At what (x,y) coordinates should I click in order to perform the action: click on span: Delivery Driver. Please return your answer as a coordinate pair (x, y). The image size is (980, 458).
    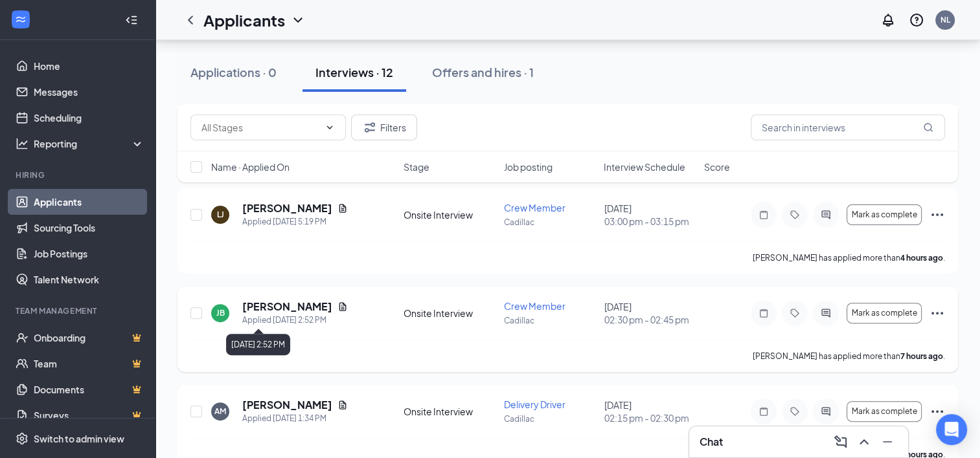
    Looking at the image, I should click on (534, 405).